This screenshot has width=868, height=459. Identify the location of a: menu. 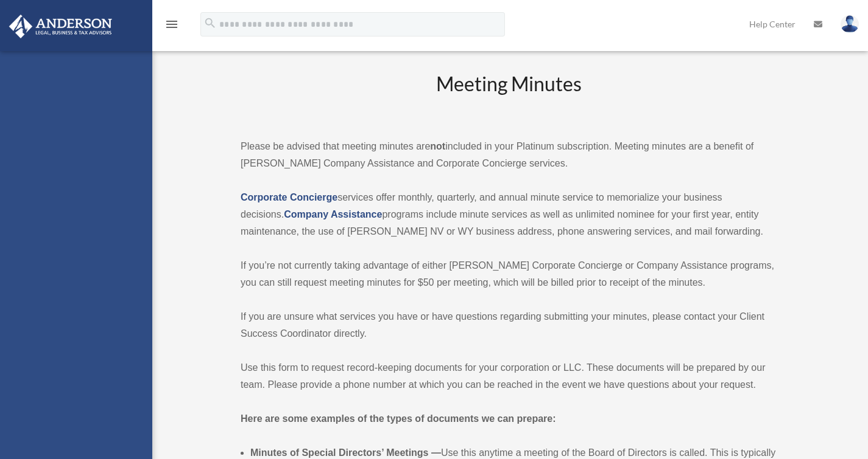
(171, 26).